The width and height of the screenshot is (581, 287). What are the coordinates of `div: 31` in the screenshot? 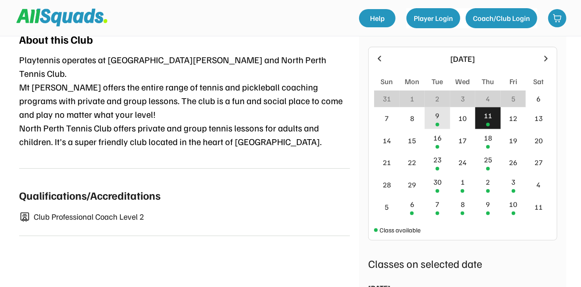 It's located at (387, 99).